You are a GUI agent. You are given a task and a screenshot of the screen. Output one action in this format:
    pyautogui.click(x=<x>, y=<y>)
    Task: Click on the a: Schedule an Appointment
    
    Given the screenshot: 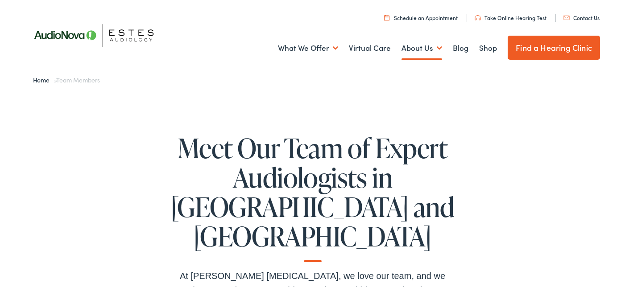 What is the action you would take?
    pyautogui.click(x=421, y=17)
    